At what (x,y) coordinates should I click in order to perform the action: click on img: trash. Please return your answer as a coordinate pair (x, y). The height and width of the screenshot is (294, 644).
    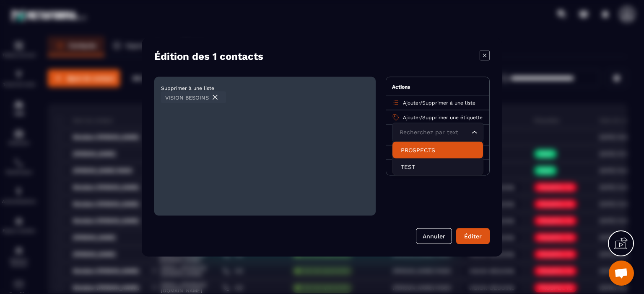
    Looking at the image, I should click on (215, 97).